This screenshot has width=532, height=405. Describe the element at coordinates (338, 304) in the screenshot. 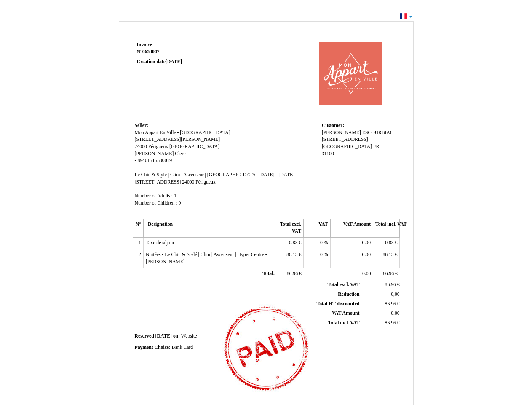

I see `span: Total HT discounted` at that location.